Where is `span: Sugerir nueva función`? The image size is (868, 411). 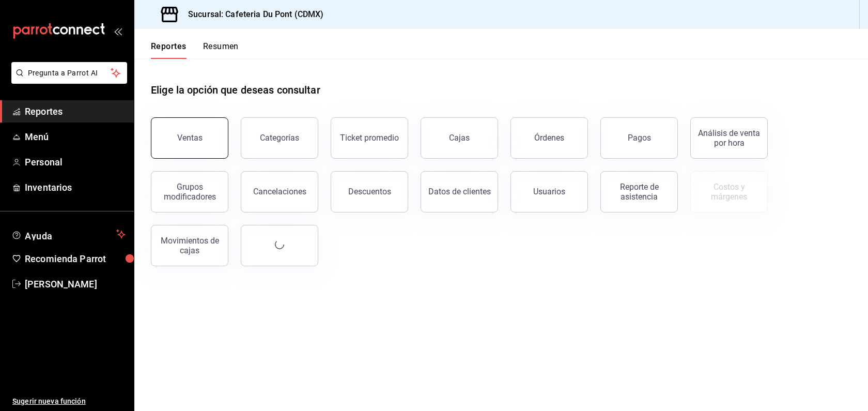
span: Sugerir nueva función is located at coordinates (69, 401).